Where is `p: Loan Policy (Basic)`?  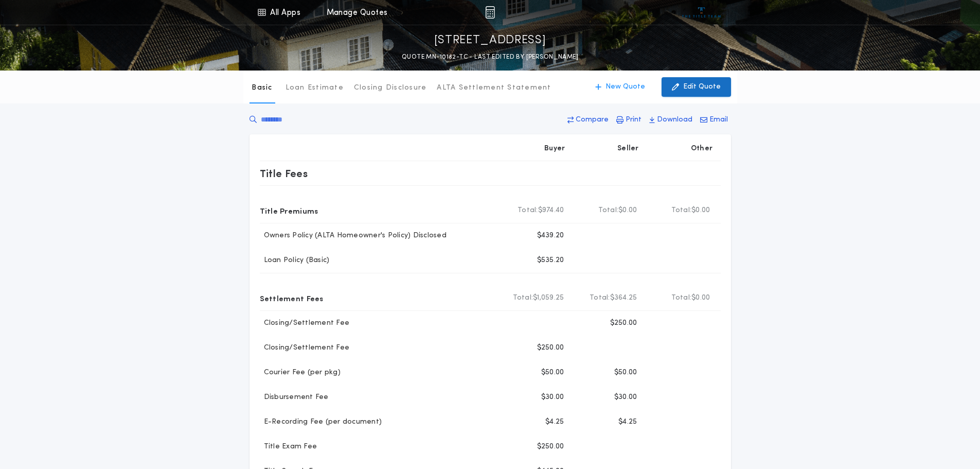 p: Loan Policy (Basic) is located at coordinates (295, 260).